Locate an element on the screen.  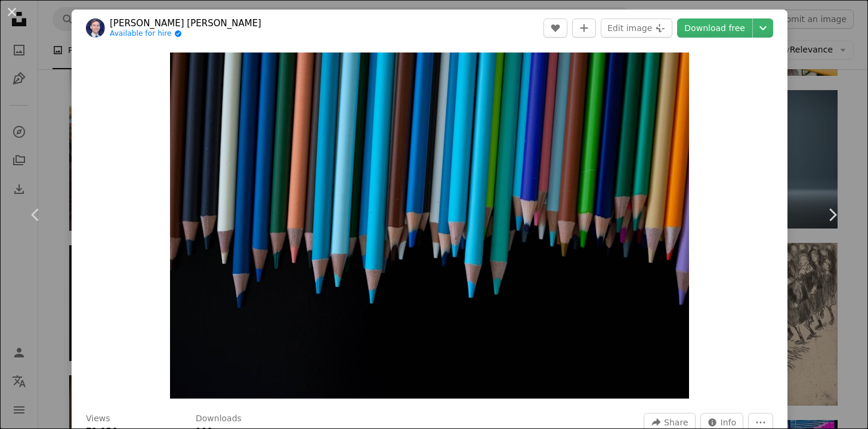
a: Available for hire is located at coordinates (186, 34).